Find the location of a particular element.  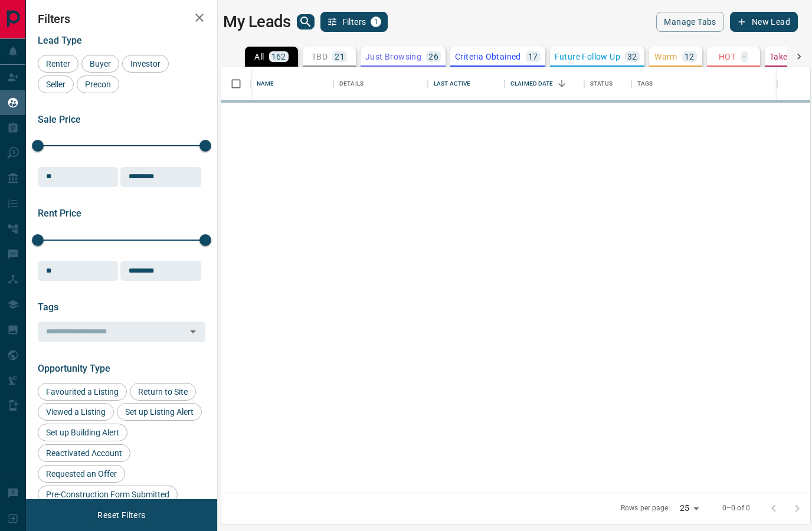

button: Sort is located at coordinates (562, 84).